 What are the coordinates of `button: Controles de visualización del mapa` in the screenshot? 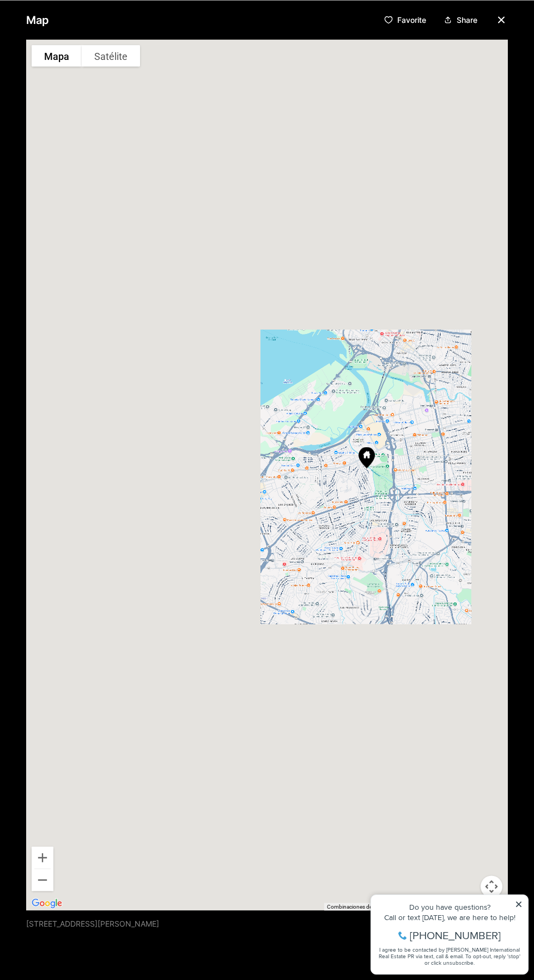 It's located at (491, 887).